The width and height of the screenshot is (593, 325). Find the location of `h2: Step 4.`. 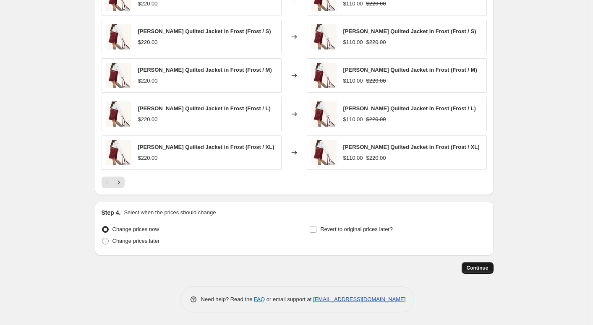

h2: Step 4. is located at coordinates (111, 213).